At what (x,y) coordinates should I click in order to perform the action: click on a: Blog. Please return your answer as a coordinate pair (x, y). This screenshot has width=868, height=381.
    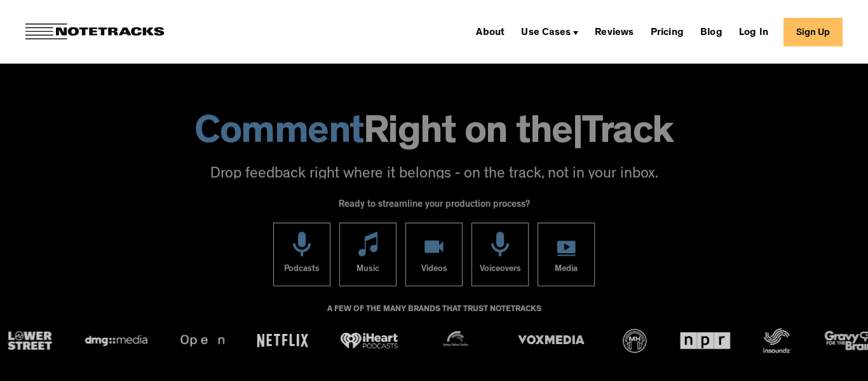
    Looking at the image, I should click on (711, 32).